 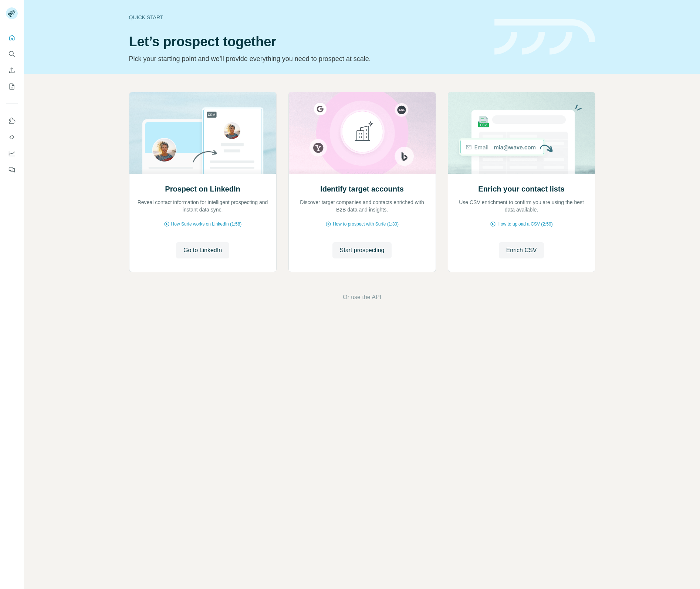 What do you see at coordinates (362, 250) in the screenshot?
I see `span: Start prospecting` at bounding box center [362, 250].